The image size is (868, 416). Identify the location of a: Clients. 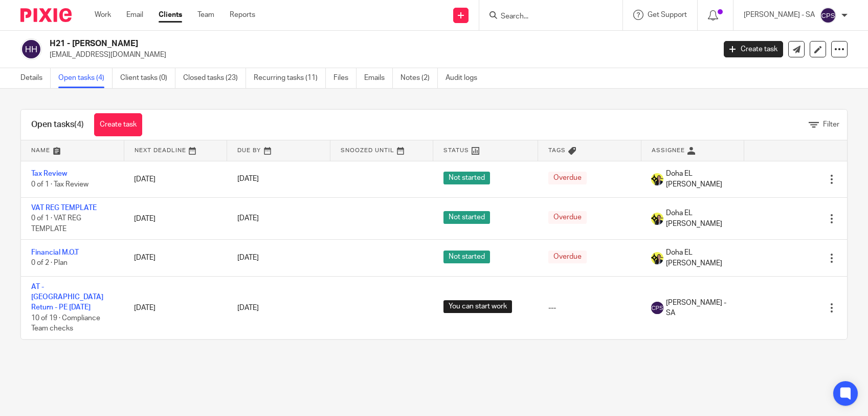
(170, 15).